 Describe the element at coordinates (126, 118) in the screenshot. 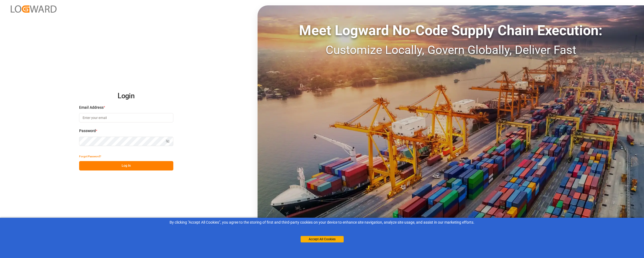

I see `input: Enter your email` at that location.